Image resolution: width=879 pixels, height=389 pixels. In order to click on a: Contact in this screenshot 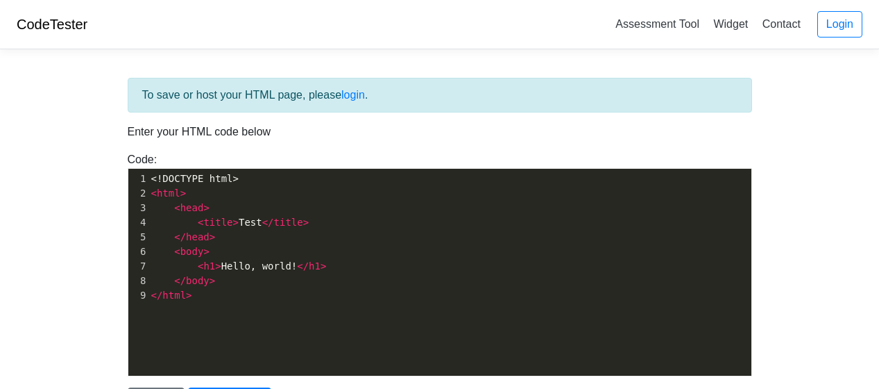, I will do `click(781, 24)`.